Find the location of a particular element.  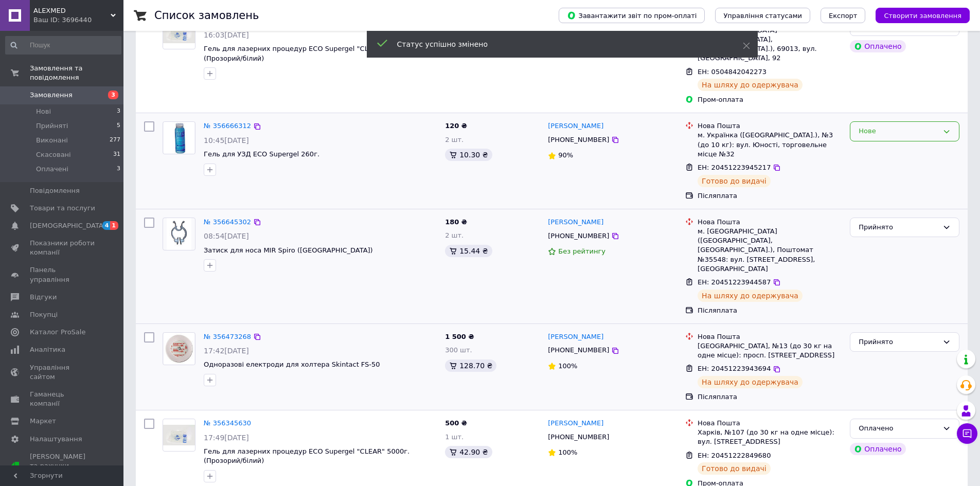

span: ЕН: 20451222849680 is located at coordinates (734, 455).